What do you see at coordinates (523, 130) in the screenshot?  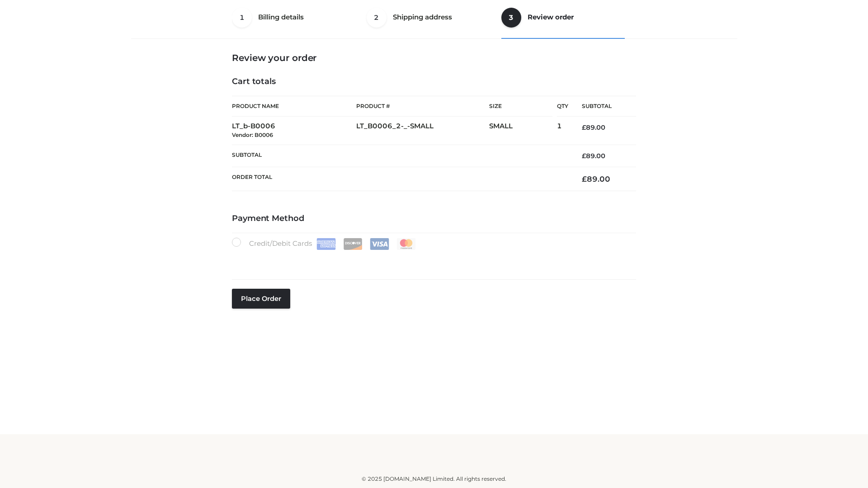 I see `td: SMALL` at bounding box center [523, 130].